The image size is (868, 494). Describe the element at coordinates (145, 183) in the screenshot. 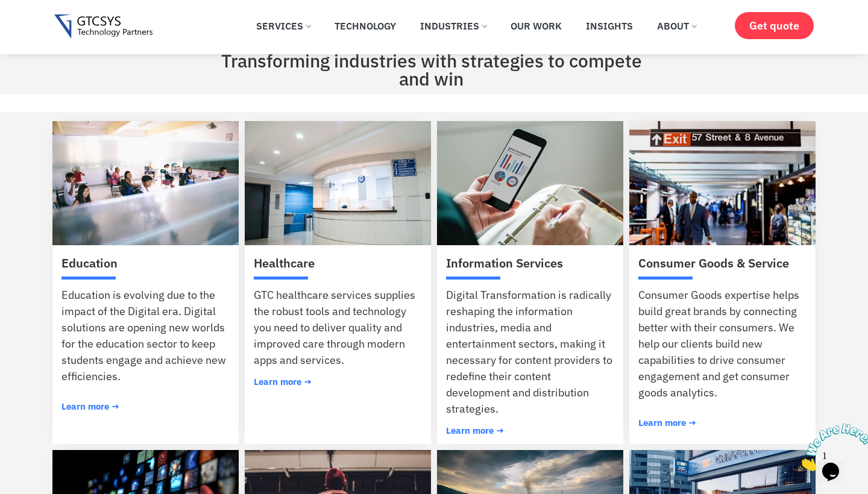

I see `img: education-technology-solutions` at that location.